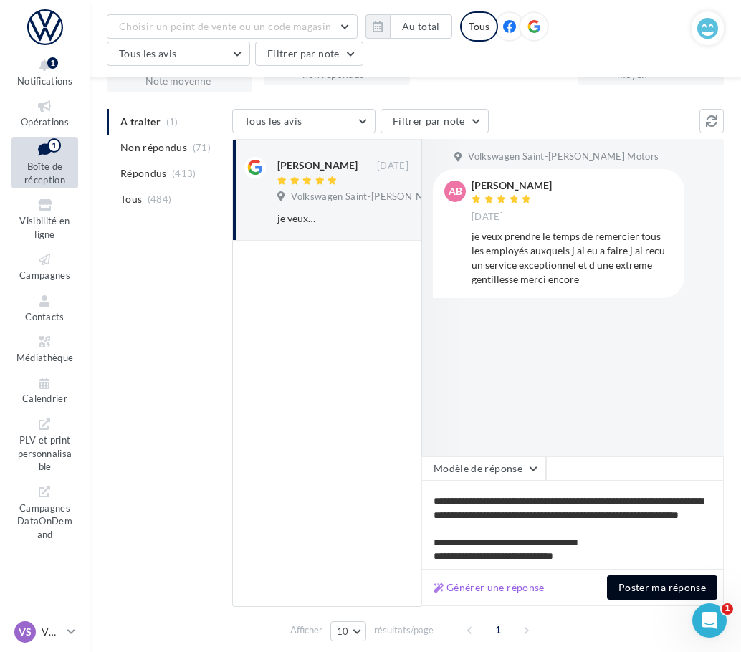 Image resolution: width=741 pixels, height=652 pixels. Describe the element at coordinates (44, 163) in the screenshot. I see `a: Boîte de réception1` at that location.